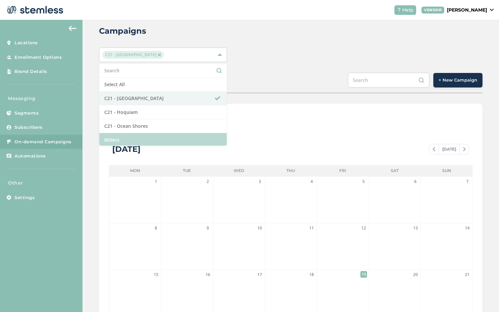  What do you see at coordinates (163, 112) in the screenshot?
I see `li: C21 - Hoquiam` at bounding box center [163, 112].